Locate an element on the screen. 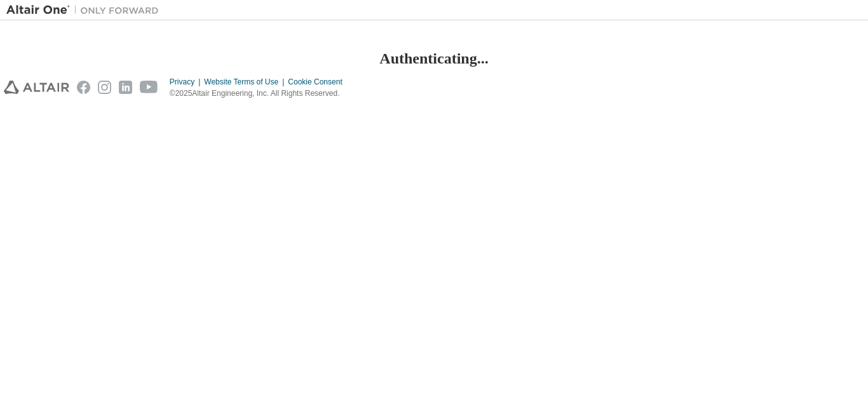 This screenshot has height=407, width=868. img: linkedin.svg is located at coordinates (125, 87).